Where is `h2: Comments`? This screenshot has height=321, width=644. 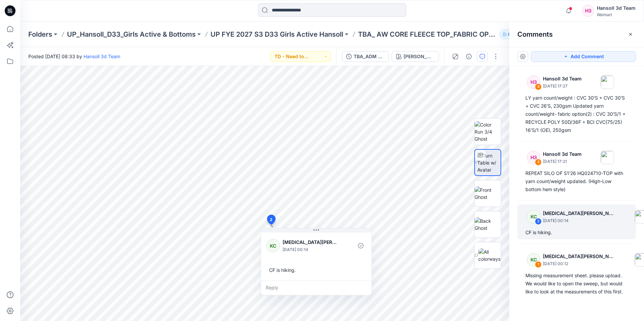
h2: Comments is located at coordinates (535, 34).